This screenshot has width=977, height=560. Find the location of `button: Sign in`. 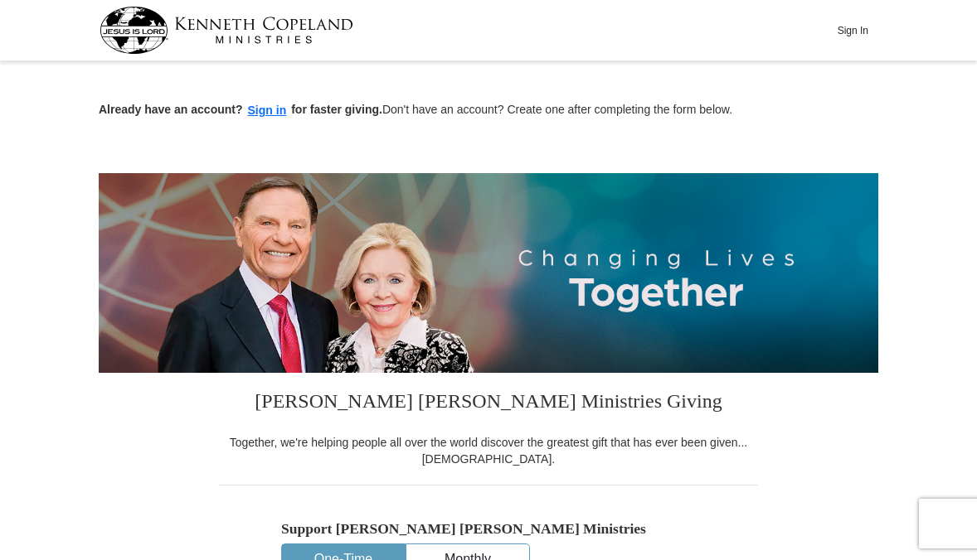

button: Sign in is located at coordinates (267, 110).